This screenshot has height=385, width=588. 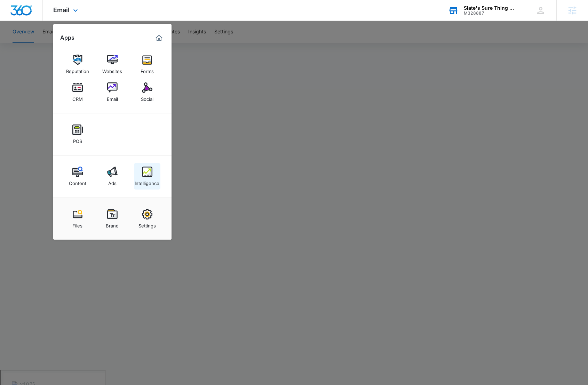 I want to click on a: POS, so click(x=77, y=134).